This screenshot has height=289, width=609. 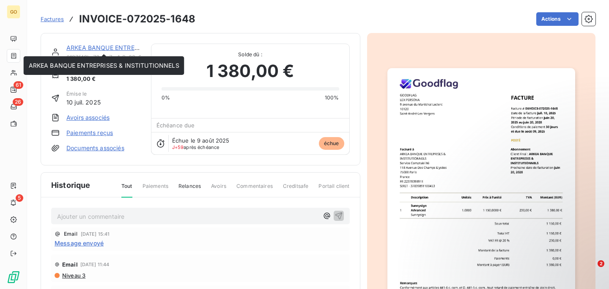 What do you see at coordinates (601, 263) in the screenshot?
I see `span: 2` at bounding box center [601, 263].